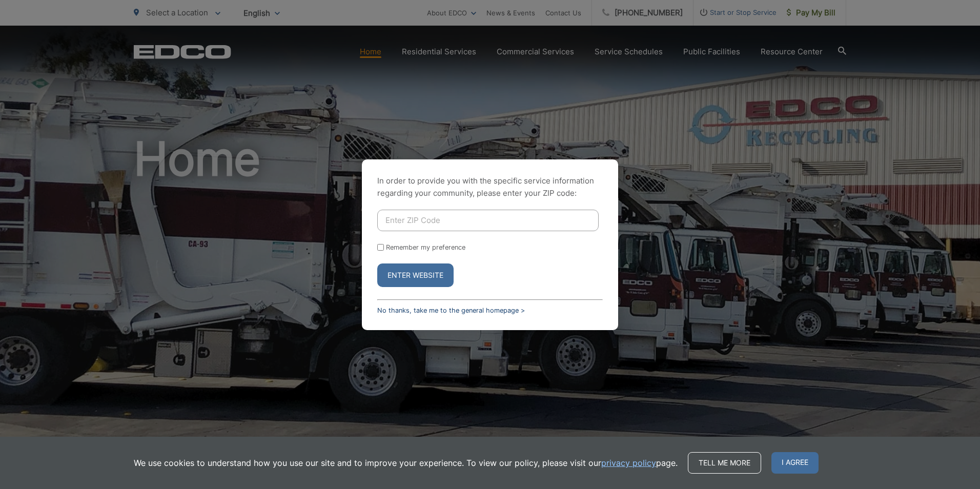  I want to click on label: Remember my preference, so click(425, 247).